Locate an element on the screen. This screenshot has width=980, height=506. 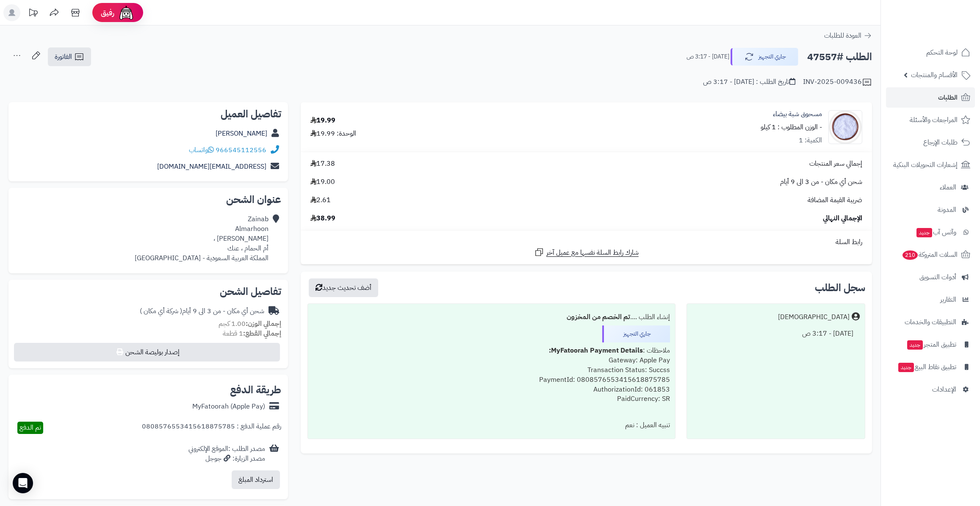
button: أضف تحديث جديد is located at coordinates (343, 288).